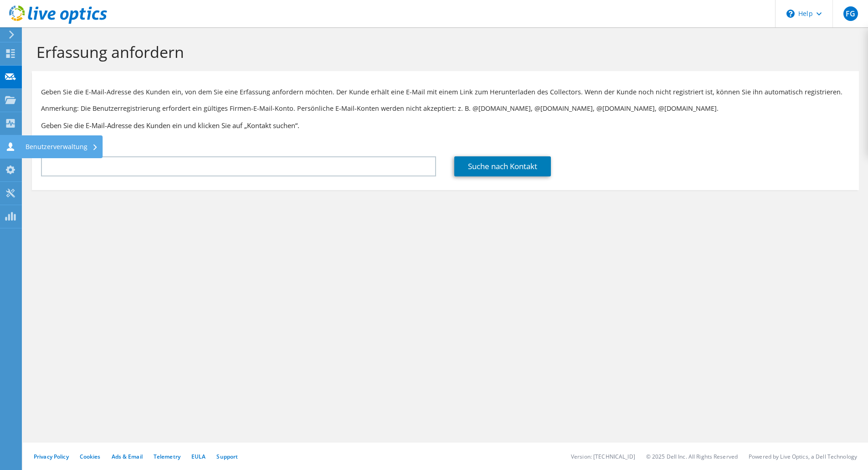 This screenshot has width=868, height=470. What do you see at coordinates (227, 456) in the screenshot?
I see `a: Support` at bounding box center [227, 456].